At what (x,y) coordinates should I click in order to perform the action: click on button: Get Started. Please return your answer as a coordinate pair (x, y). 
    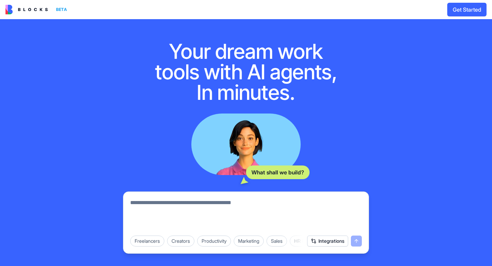
    Looking at the image, I should click on (466, 10).